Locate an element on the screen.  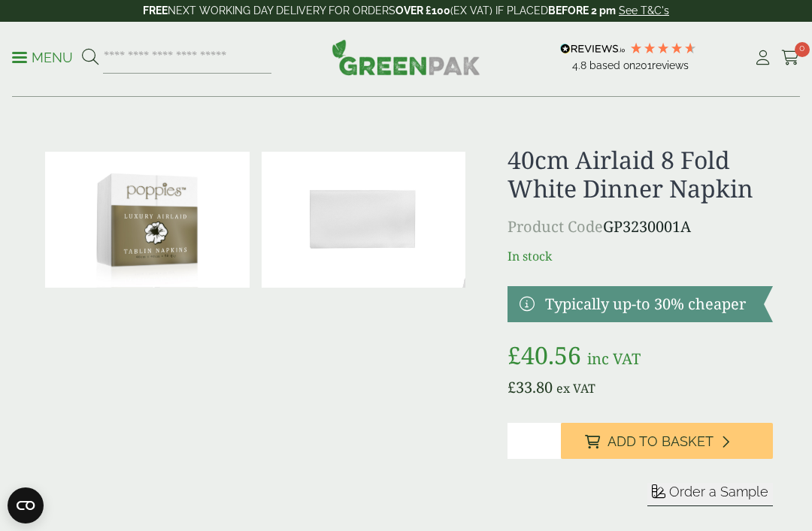
strong: OVER £100 is located at coordinates (422, 11).